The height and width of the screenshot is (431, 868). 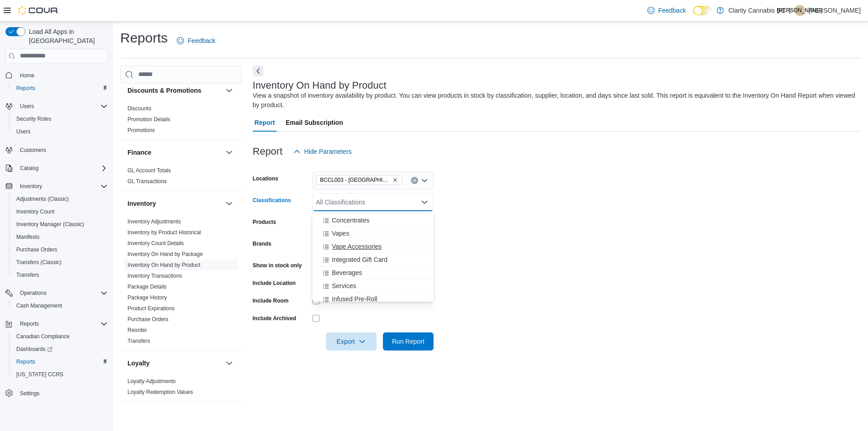 What do you see at coordinates (165, 254) in the screenshot?
I see `a: Inventory On Hand by Package` at bounding box center [165, 254].